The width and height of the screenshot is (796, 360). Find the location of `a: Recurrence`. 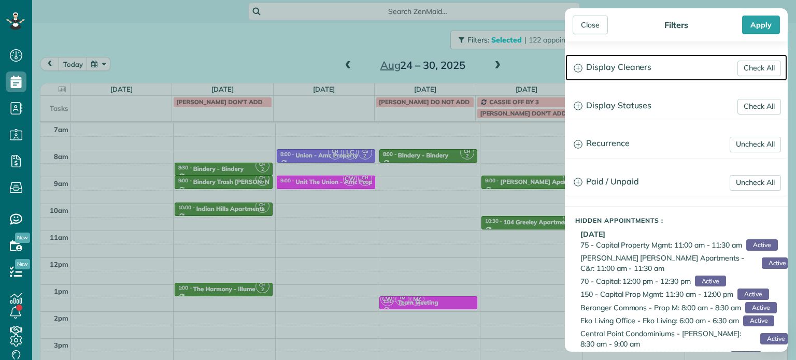

a: Recurrence is located at coordinates (676, 143).